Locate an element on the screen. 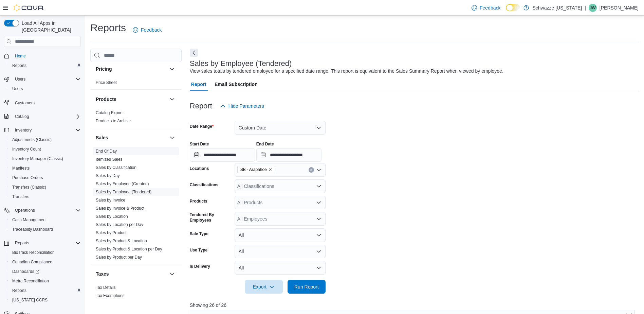 This screenshot has width=644, height=314. span: Cash Management is located at coordinates (29, 220).